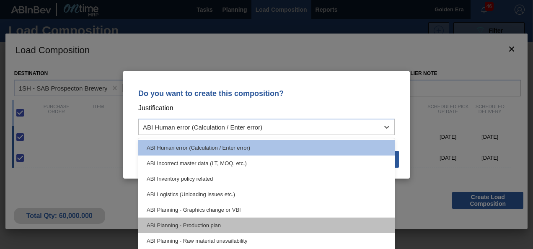 The width and height of the screenshot is (533, 249). Describe the element at coordinates (267, 210) in the screenshot. I see `div: ABI Planning - Graphics change or VBI` at that location.